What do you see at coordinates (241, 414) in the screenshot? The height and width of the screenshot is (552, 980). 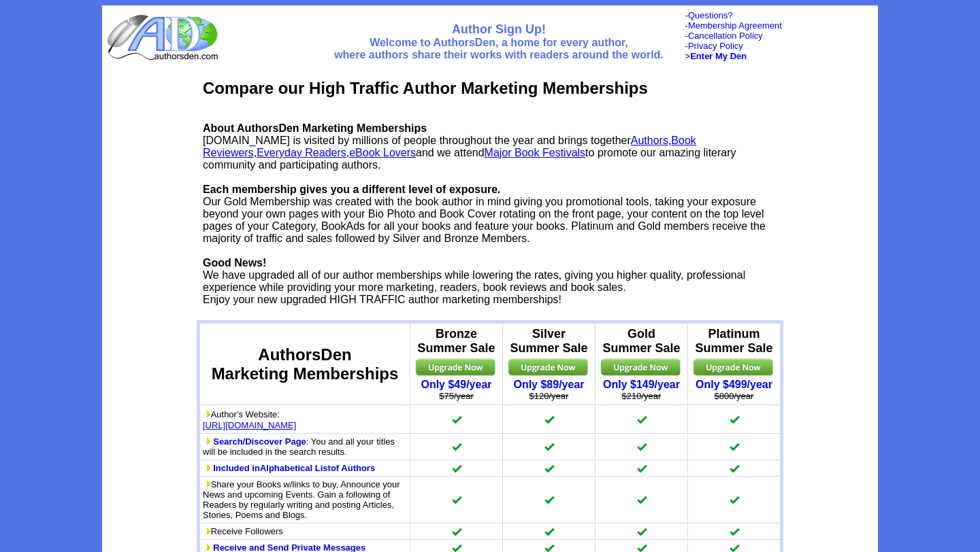 I see `font: Author's Website:` at bounding box center [241, 414].